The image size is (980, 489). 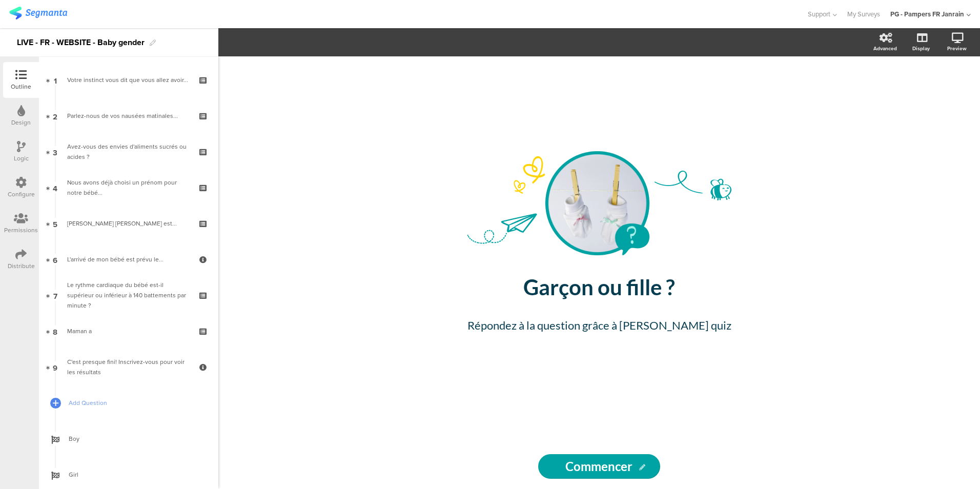 I want to click on div: LIVE - FR - WEBSITE - Baby gender, so click(x=81, y=43).